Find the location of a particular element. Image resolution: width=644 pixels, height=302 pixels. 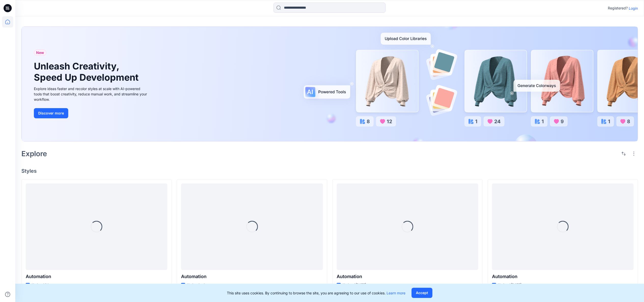

div: Explore ideas faster and recolor styles at scale with AI-powered tools that boost creativity, red... is located at coordinates (91, 94).